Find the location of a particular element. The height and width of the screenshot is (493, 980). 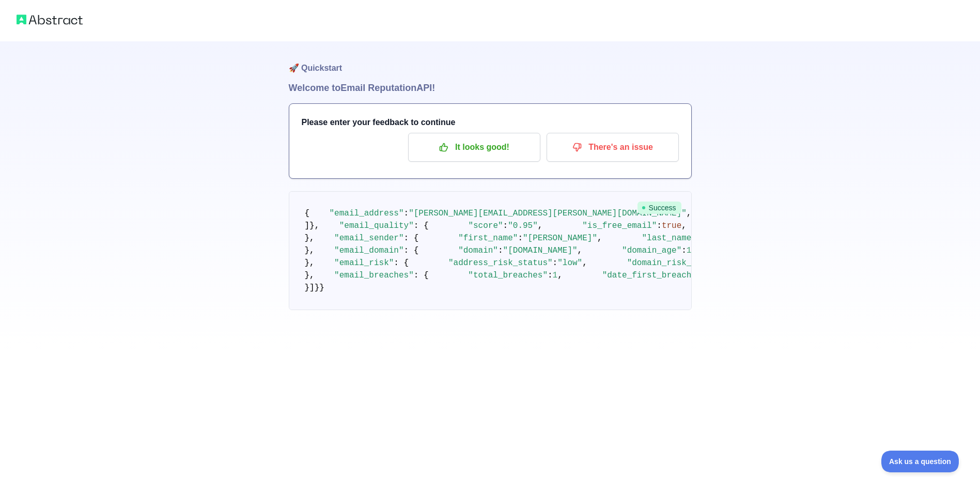

span: 1 is located at coordinates (555, 276).